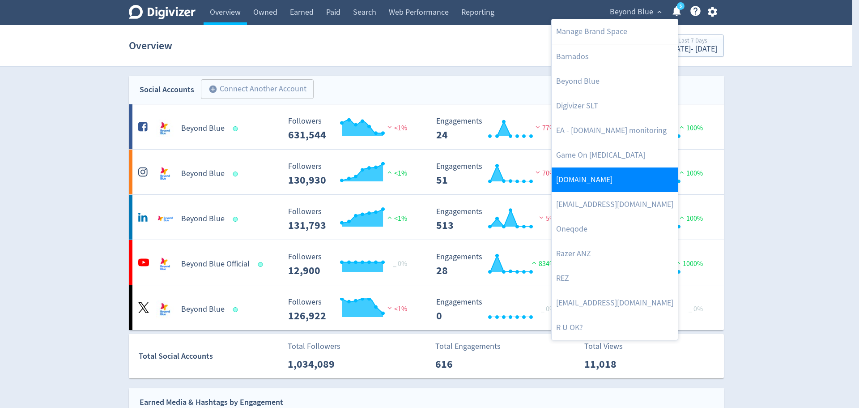  Describe the element at coordinates (615, 31) in the screenshot. I see `a: Manage Brand Space` at that location.